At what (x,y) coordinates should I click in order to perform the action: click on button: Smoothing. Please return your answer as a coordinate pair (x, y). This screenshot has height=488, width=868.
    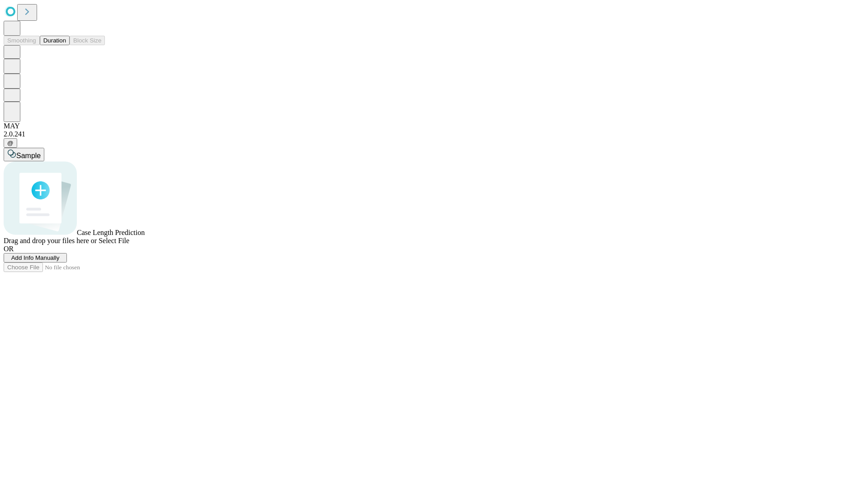
    Looking at the image, I should click on (22, 40).